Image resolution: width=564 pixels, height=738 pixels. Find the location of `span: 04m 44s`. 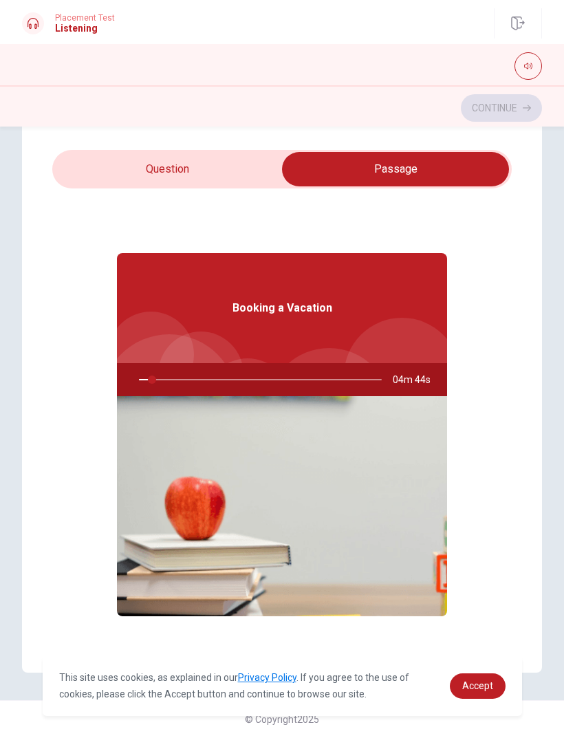

span: 04m 44s is located at coordinates (417, 380).